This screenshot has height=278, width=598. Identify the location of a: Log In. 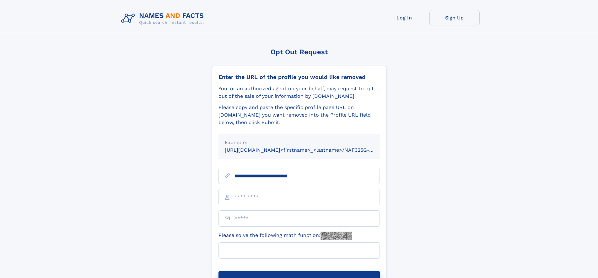
(404, 18).